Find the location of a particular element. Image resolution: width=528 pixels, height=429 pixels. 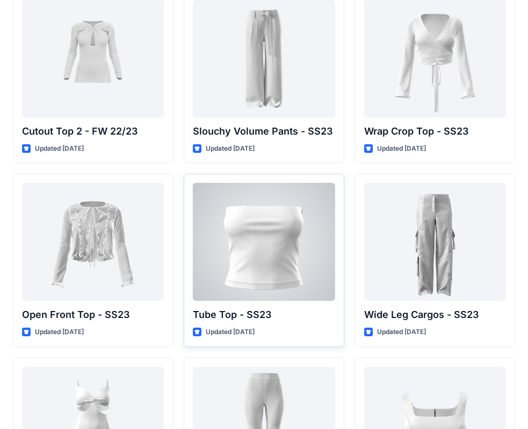

p: Open Front Top - SS23 is located at coordinates (93, 315).